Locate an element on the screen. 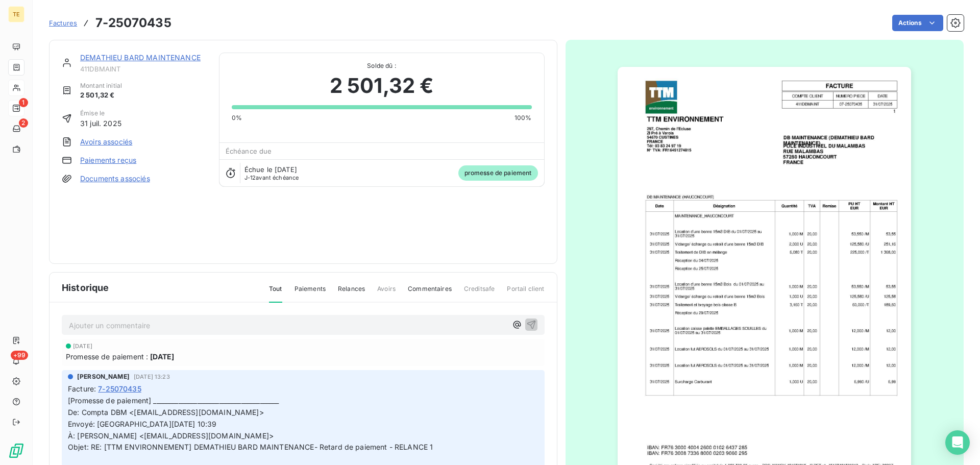  span: Solde dû : is located at coordinates (382, 66).